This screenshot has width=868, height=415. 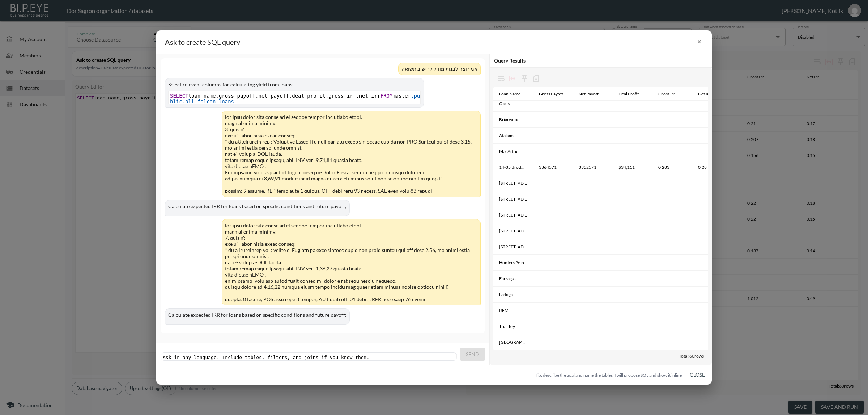 What do you see at coordinates (593, 167) in the screenshot?
I see `th: 3352571` at bounding box center [593, 167].